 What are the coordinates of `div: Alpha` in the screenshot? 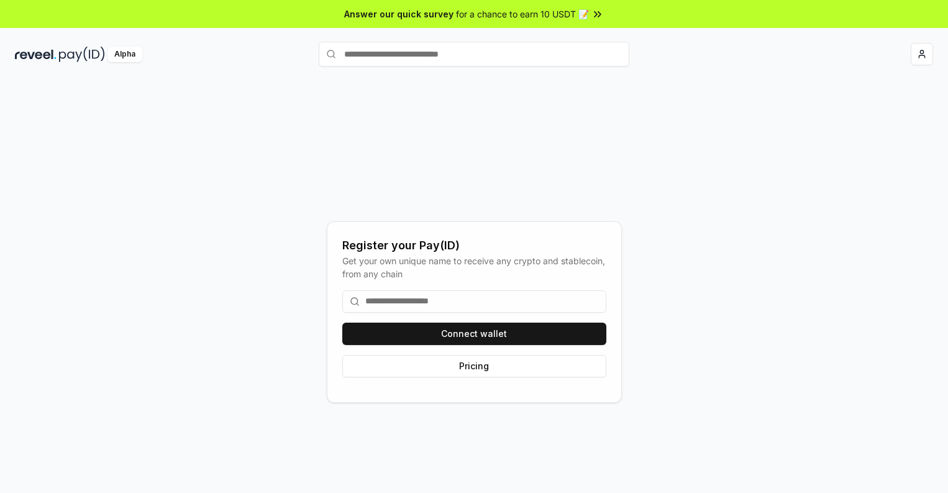 It's located at (125, 54).